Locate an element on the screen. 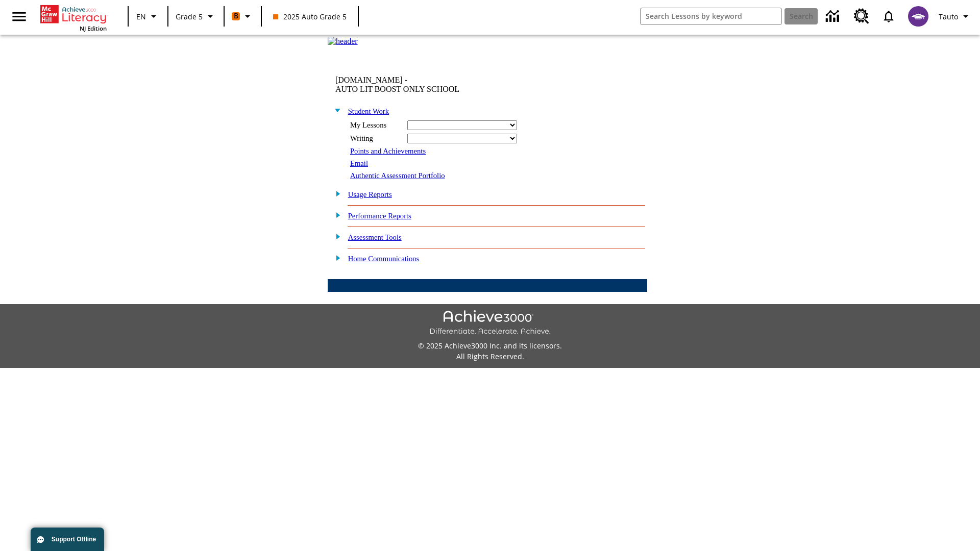  button: Grade: Grade 5, Select a grade is located at coordinates (196, 17).